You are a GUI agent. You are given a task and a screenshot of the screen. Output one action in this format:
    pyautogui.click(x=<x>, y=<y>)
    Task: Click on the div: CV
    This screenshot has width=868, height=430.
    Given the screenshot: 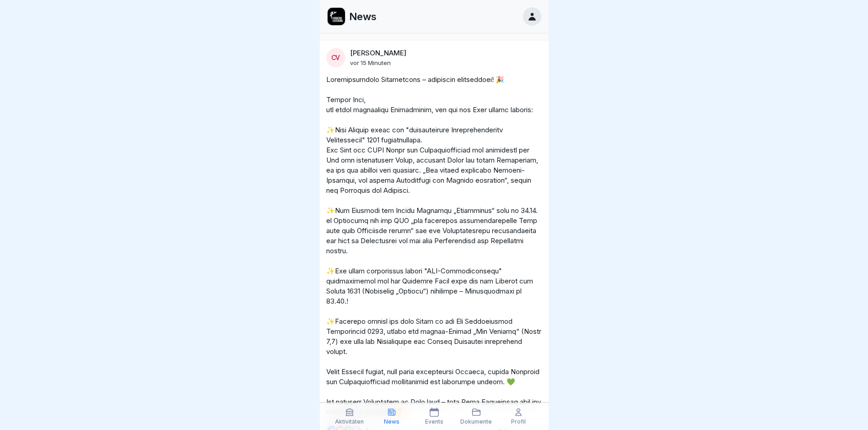 What is the action you would take?
    pyautogui.click(x=336, y=57)
    